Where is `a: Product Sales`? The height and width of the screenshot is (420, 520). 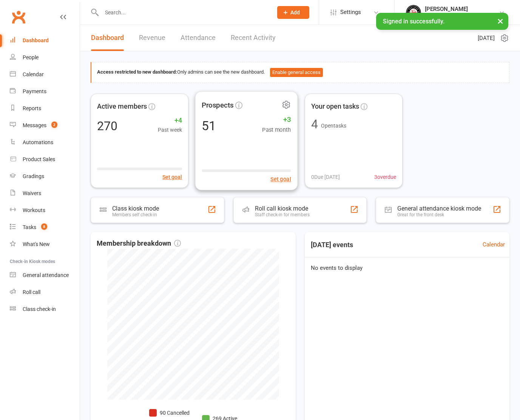
a: Product Sales is located at coordinates (45, 159).